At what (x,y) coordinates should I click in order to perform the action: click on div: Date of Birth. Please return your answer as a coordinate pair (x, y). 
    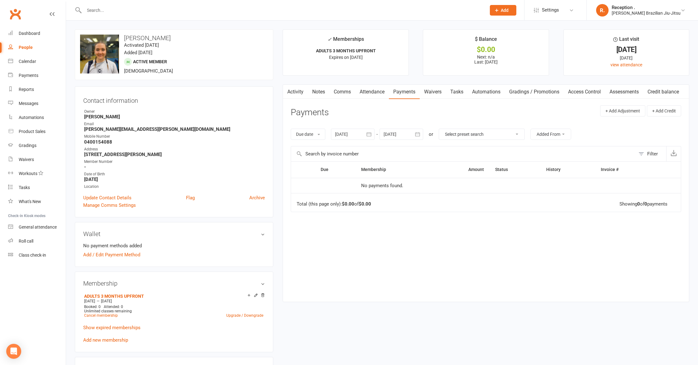
    Looking at the image, I should click on (175, 174).